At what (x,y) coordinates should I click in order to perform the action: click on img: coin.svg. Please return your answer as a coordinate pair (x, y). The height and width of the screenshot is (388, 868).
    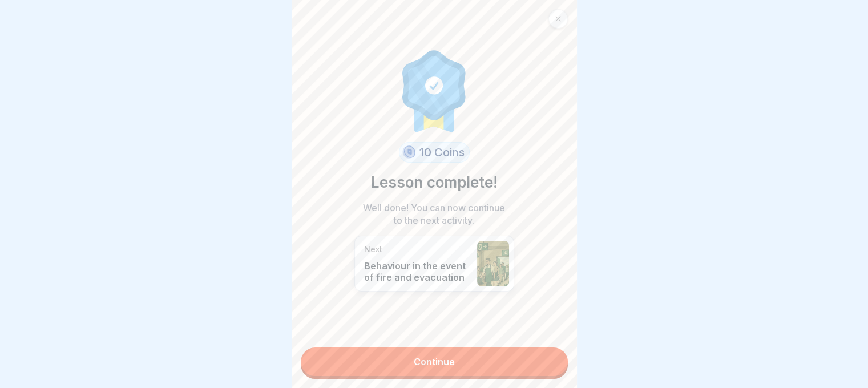
    Looking at the image, I should click on (408, 152).